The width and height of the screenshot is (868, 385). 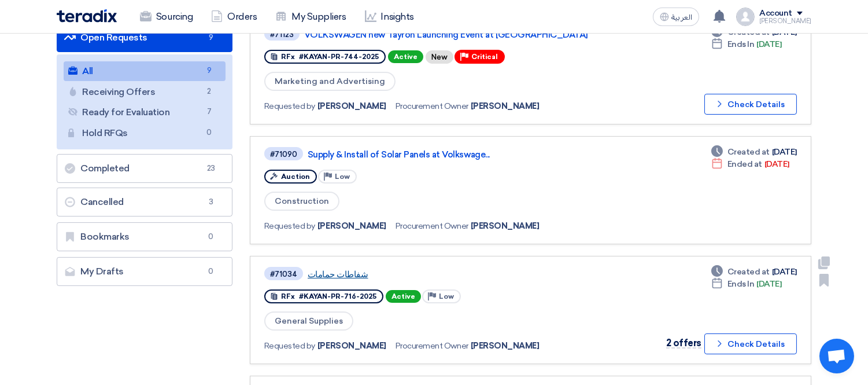 I want to click on div: #71090, so click(x=283, y=154).